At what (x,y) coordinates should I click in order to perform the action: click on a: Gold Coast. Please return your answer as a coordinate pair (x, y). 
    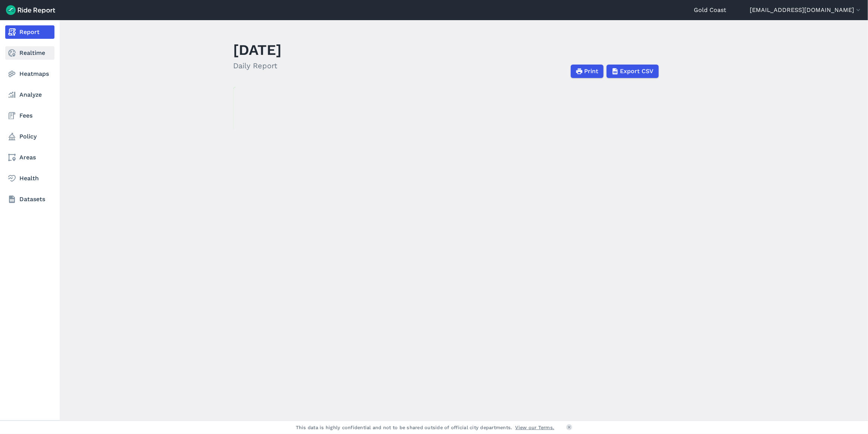
    Looking at the image, I should click on (710, 10).